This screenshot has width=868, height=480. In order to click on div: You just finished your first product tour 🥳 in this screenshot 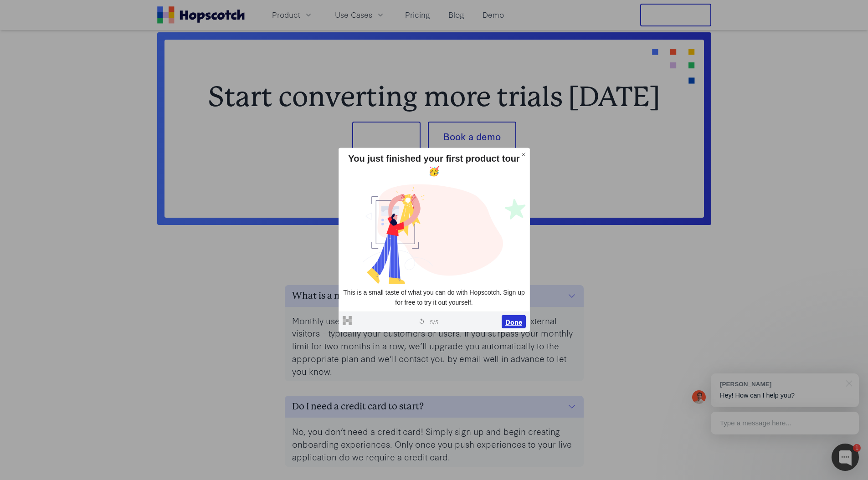, I will do `click(434, 165)`.